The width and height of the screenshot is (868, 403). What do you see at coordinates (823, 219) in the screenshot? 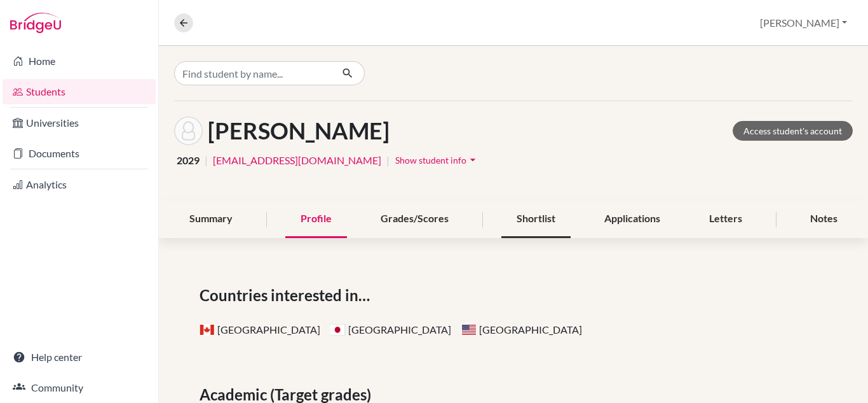
I see `div: Notes` at bounding box center [823, 219].